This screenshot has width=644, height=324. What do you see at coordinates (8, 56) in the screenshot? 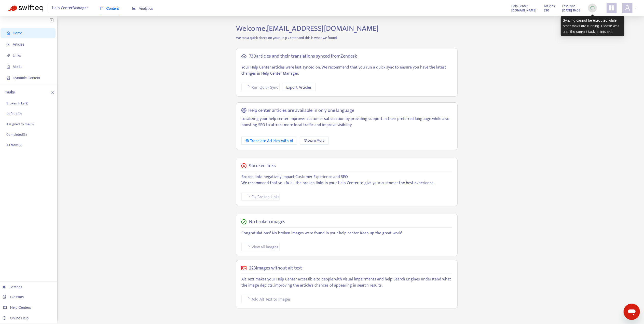
I see `span: link` at bounding box center [8, 56].